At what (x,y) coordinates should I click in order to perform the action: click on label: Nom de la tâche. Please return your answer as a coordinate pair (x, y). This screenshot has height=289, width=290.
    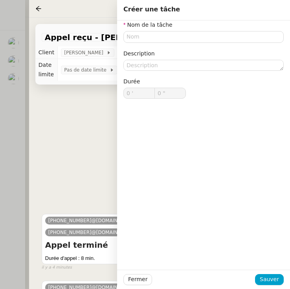
    Looking at the image, I should click on (148, 25).